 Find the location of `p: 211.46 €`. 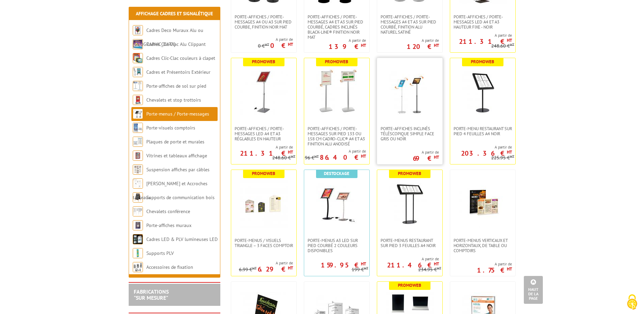

p: 211.46 € is located at coordinates (413, 265).